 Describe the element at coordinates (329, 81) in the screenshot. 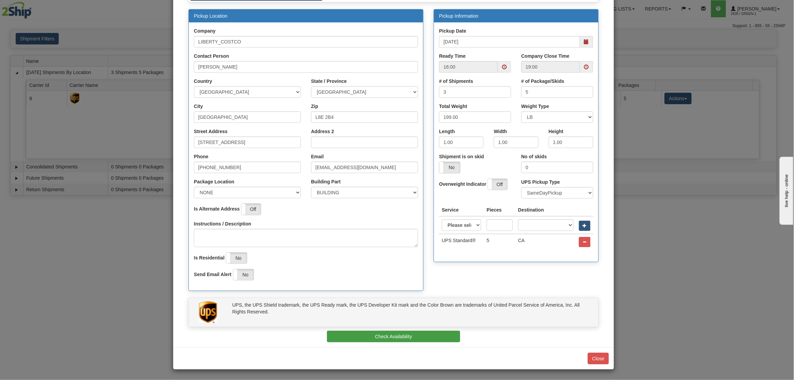

I see `label: State / Province` at that location.